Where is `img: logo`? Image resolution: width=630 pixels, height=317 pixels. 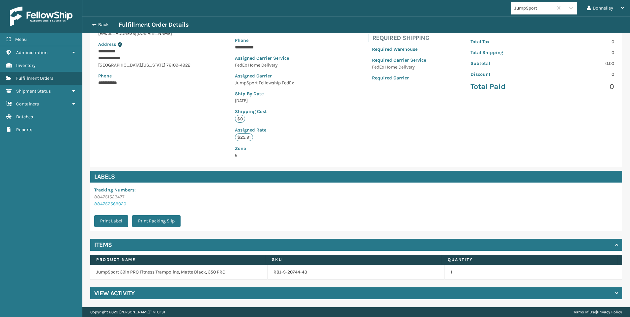
img: logo is located at coordinates (41, 16).